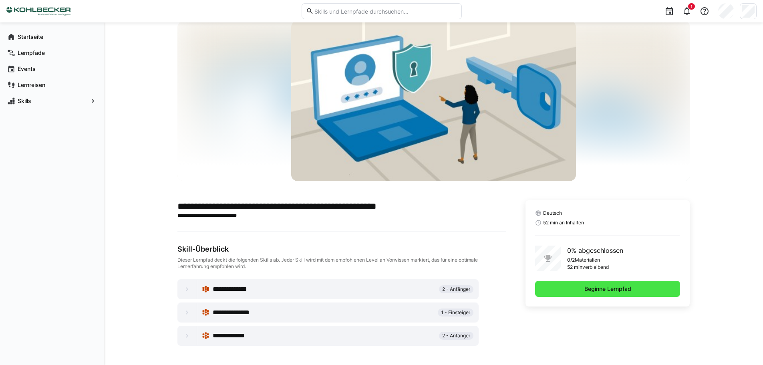 Image resolution: width=763 pixels, height=365 pixels. I want to click on p: Materialien, so click(587, 260).